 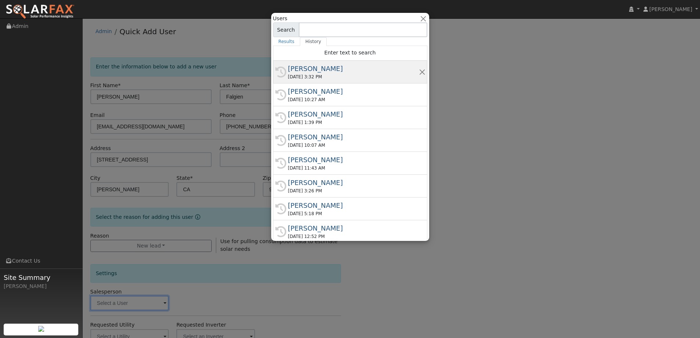 What do you see at coordinates (286, 30) in the screenshot?
I see `span: Search` at bounding box center [286, 30].